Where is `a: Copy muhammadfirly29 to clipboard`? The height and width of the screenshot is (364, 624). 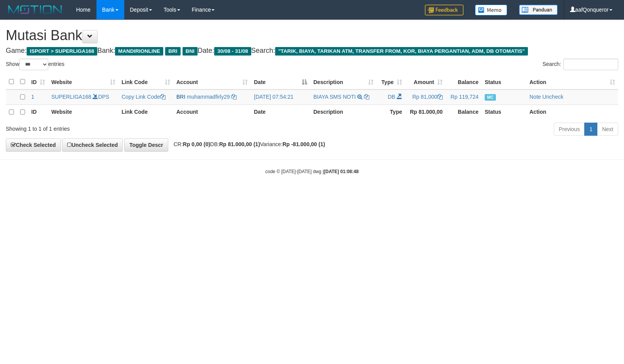 a: Copy muhammadfirly29 to clipboard is located at coordinates (234, 96).